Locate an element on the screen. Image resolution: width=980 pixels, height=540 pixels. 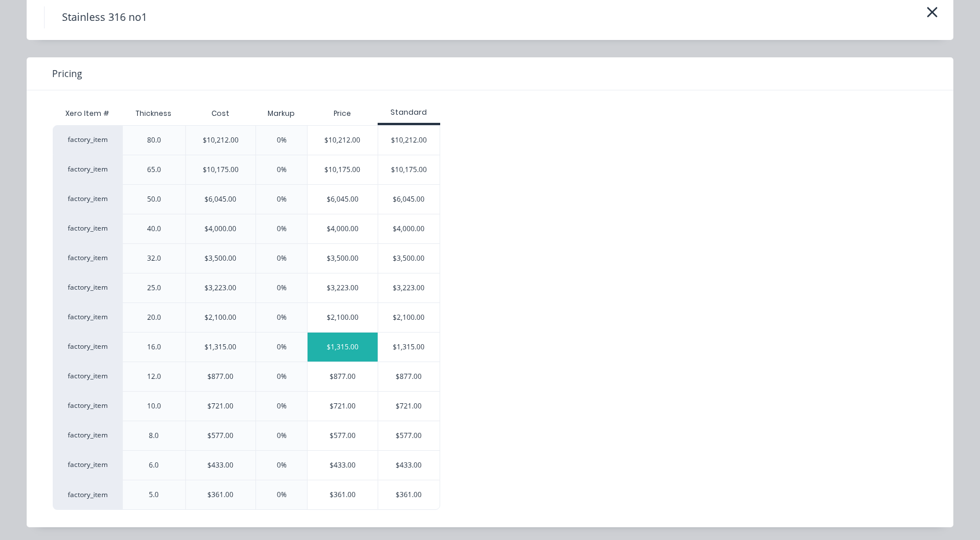
div: 32.0 is located at coordinates (154, 259).